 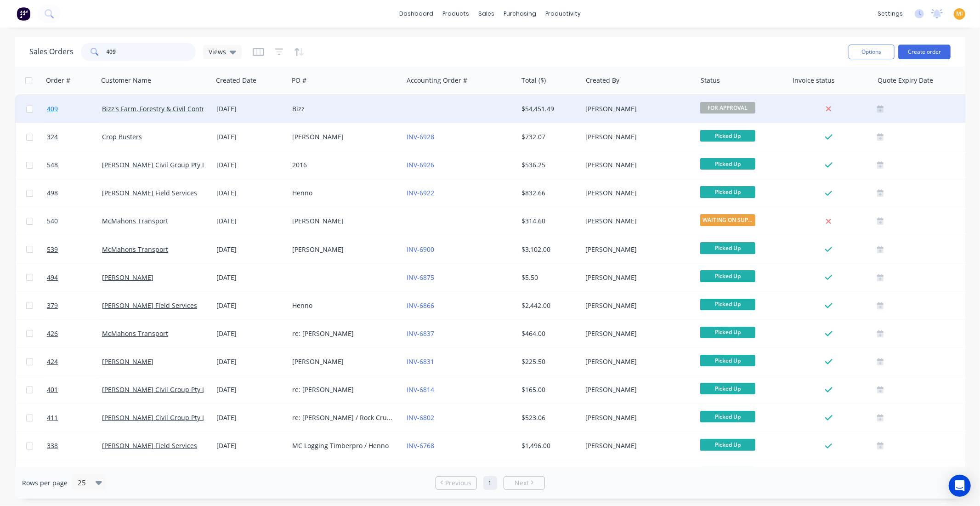 I want to click on a: INV-6831, so click(x=421, y=361).